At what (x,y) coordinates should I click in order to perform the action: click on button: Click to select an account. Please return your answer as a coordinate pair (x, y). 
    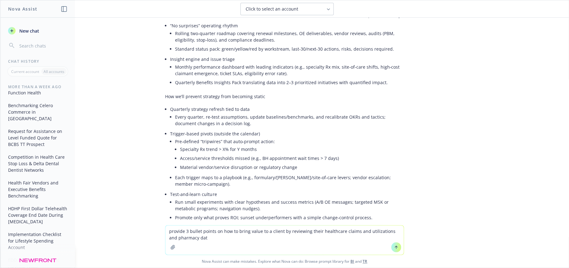
    Looking at the image, I should click on (287, 9).